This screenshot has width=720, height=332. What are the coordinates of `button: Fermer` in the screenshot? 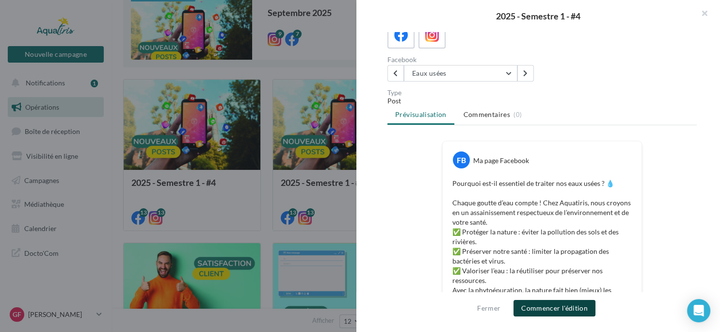 It's located at (489, 308).